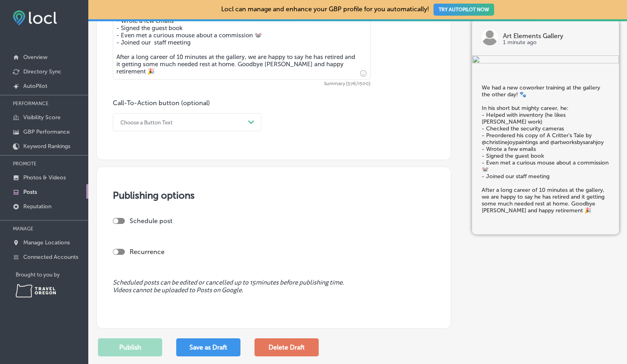 This screenshot has height=364, width=627. I want to click on img: logo, so click(489, 37).